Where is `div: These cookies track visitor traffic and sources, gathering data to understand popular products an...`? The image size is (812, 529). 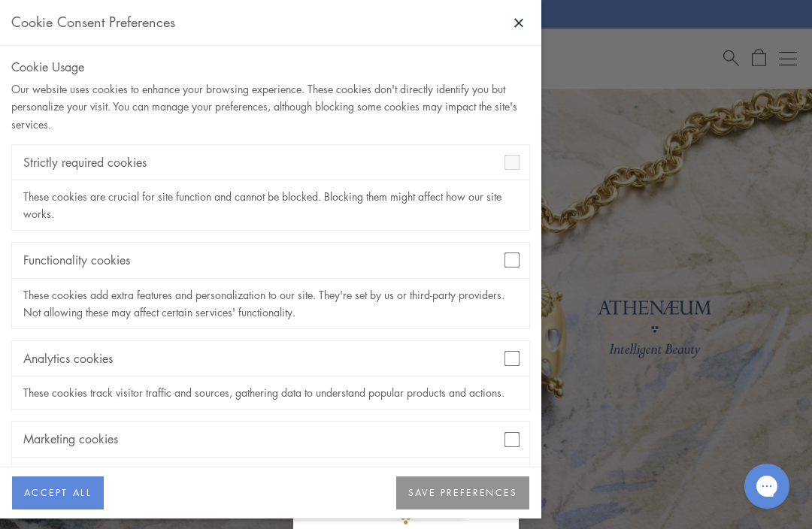 div: These cookies track visitor traffic and sources, gathering data to understand popular products an... is located at coordinates (271, 393).